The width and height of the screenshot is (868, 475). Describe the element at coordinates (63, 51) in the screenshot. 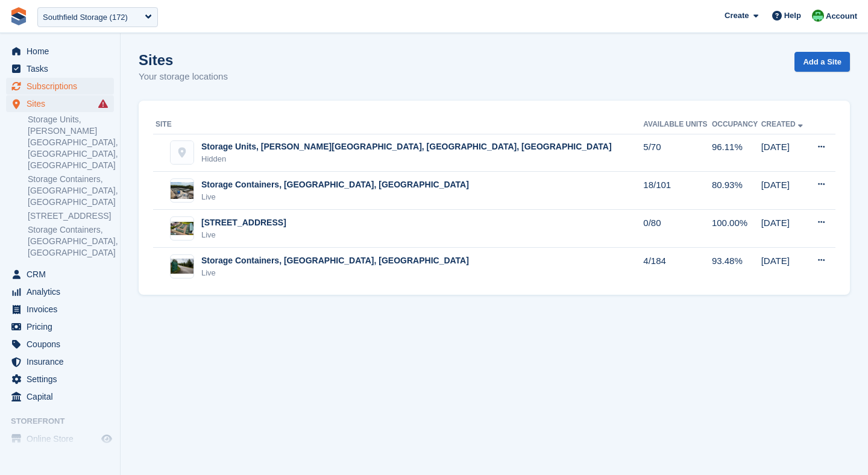

I see `span: Home` at that location.